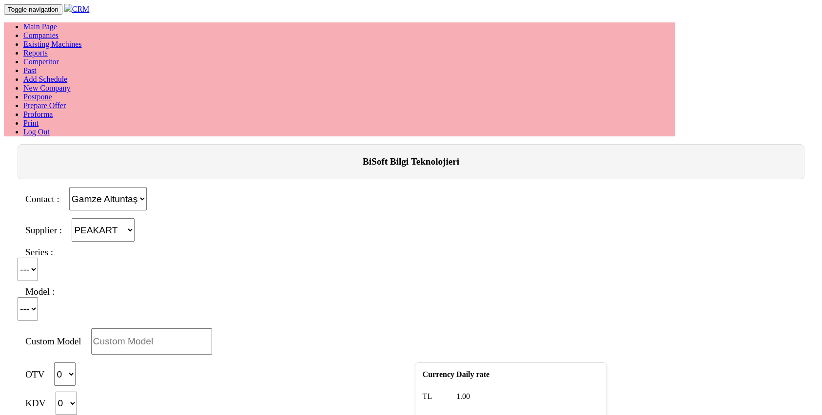  Describe the element at coordinates (33, 9) in the screenshot. I see `span: Toggle navigation` at that location.